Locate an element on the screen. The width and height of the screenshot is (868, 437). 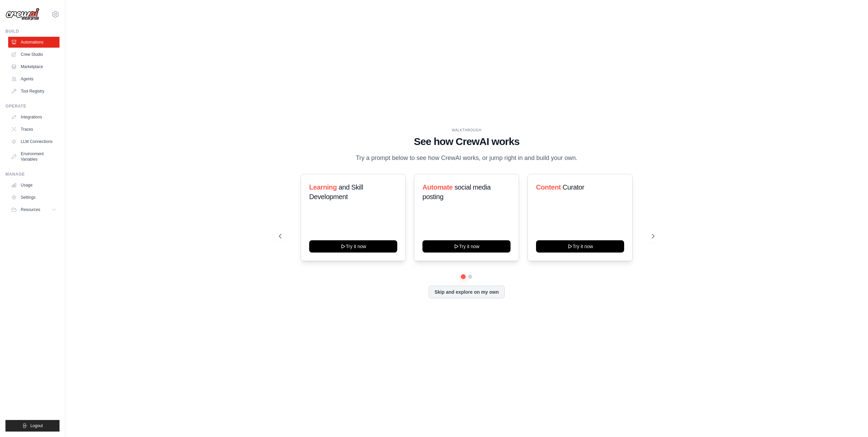
span: Logout is located at coordinates (36, 426).